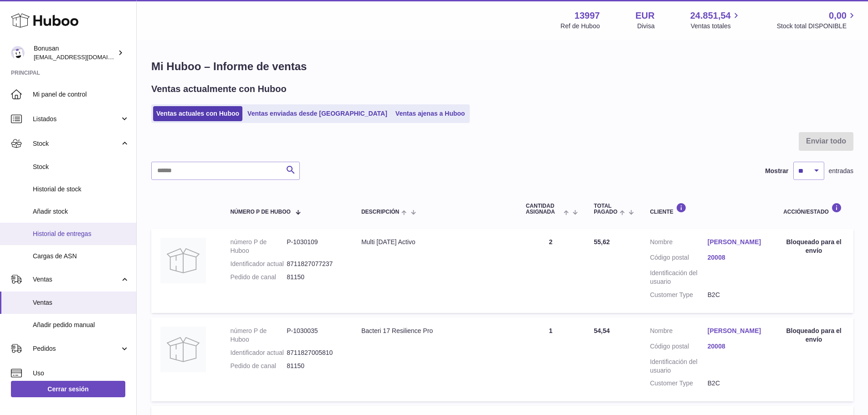 The width and height of the screenshot is (868, 415). I want to click on span: Pedidos, so click(76, 349).